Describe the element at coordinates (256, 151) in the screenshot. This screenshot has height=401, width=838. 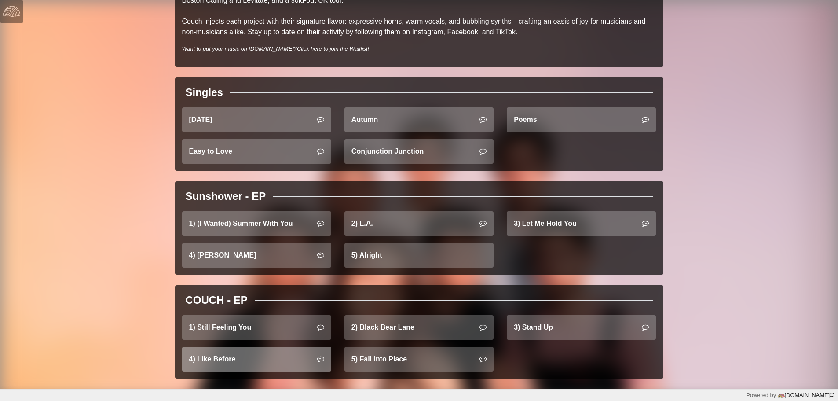
I see `a: Easy to Love` at that location.